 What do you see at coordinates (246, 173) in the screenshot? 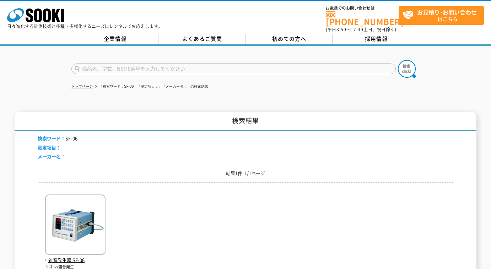
I see `p: 結果1件 1/1ページ` at bounding box center [246, 173].